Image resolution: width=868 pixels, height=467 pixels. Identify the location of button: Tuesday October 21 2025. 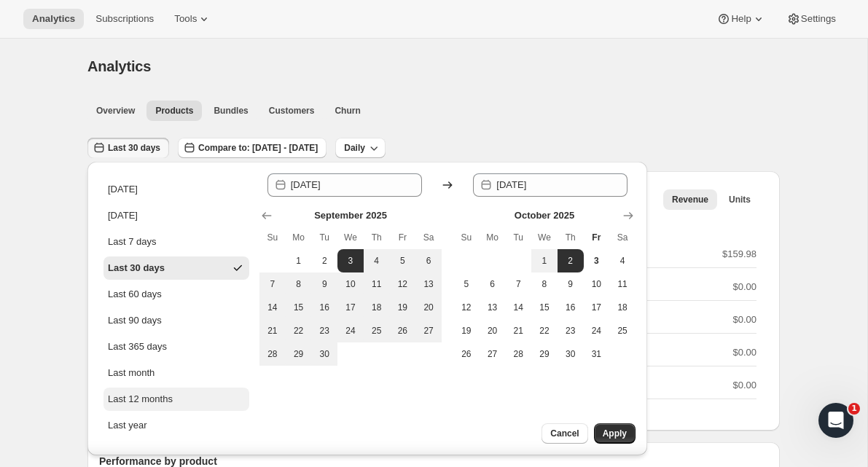
(518, 330).